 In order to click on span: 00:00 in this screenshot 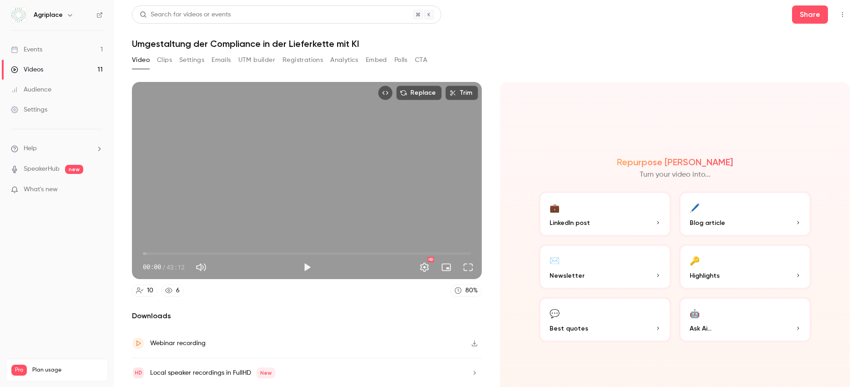, I will do `click(152, 267)`.